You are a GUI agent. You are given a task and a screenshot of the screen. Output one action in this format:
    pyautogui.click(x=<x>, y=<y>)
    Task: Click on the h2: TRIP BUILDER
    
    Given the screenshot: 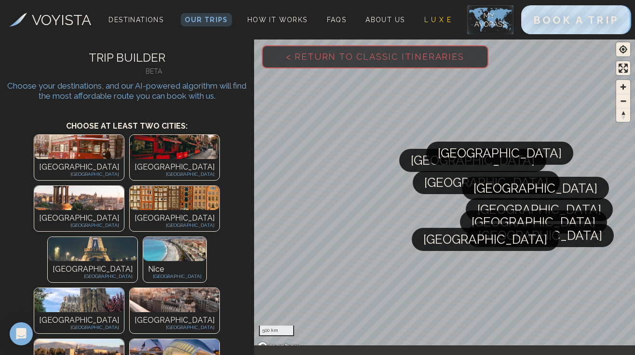 What is the action you would take?
    pyautogui.click(x=127, y=58)
    